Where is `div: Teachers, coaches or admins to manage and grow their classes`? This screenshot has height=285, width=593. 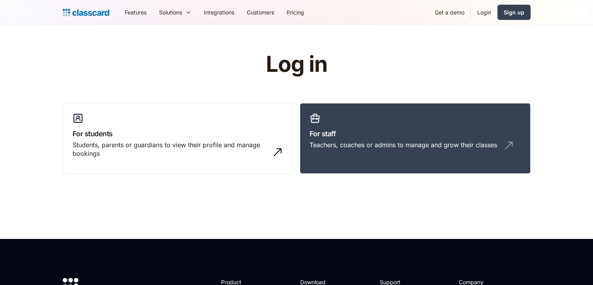
div: Teachers, coaches or admins to manage and grow their classes is located at coordinates (403, 145).